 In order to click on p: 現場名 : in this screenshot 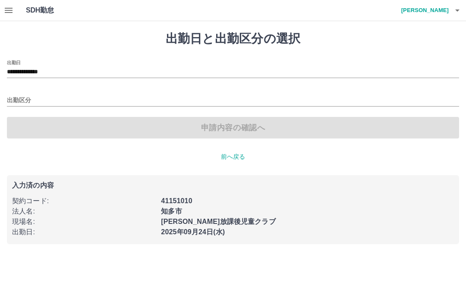, I will do `click(84, 222)`.